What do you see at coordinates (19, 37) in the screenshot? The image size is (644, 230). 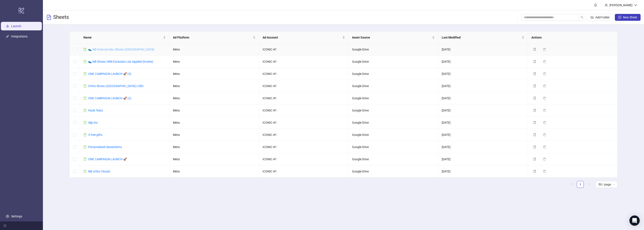 I see `a: Integrations` at bounding box center [19, 37].